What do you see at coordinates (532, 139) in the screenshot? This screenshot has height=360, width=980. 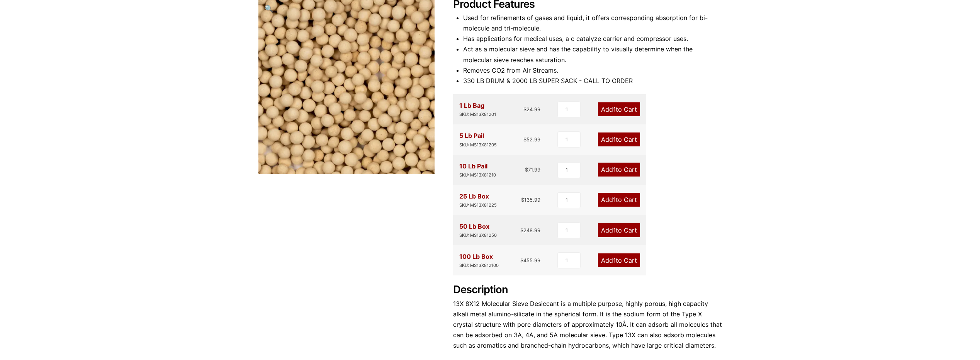 I see `bdi: 52.99` at bounding box center [532, 139].